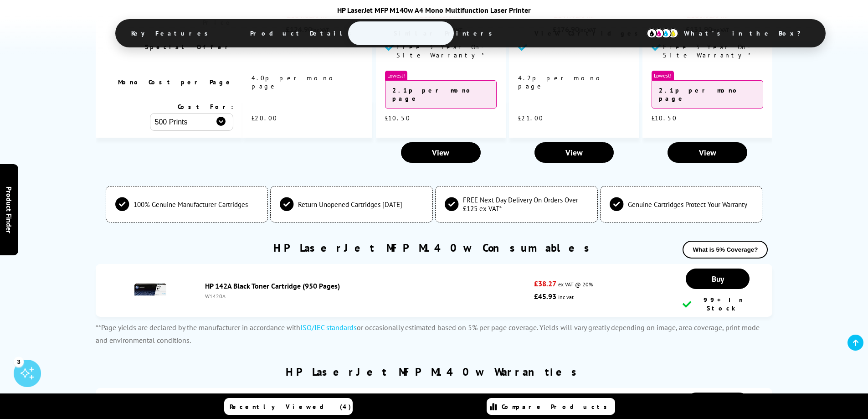 The width and height of the screenshot is (868, 419). I want to click on span: Buy, so click(717, 278).